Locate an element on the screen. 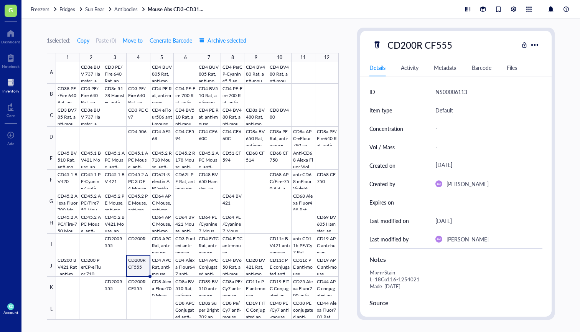 The width and height of the screenshot is (580, 332). div: Notes is located at coordinates (456, 259).